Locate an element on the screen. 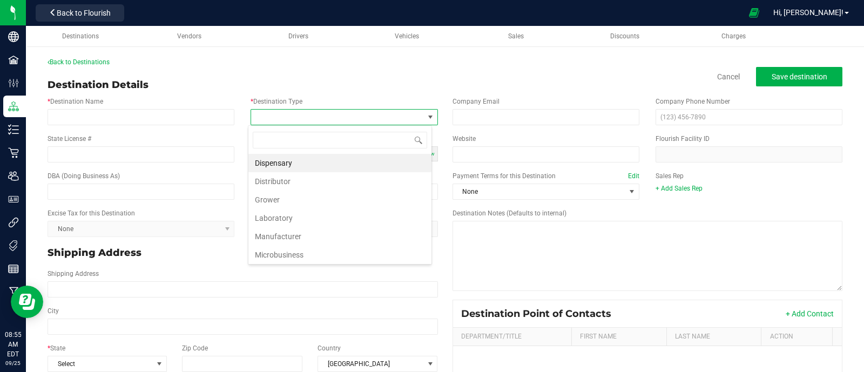 The height and width of the screenshot is (372, 864). label: Payment Terms for this Destination is located at coordinates (546, 176).